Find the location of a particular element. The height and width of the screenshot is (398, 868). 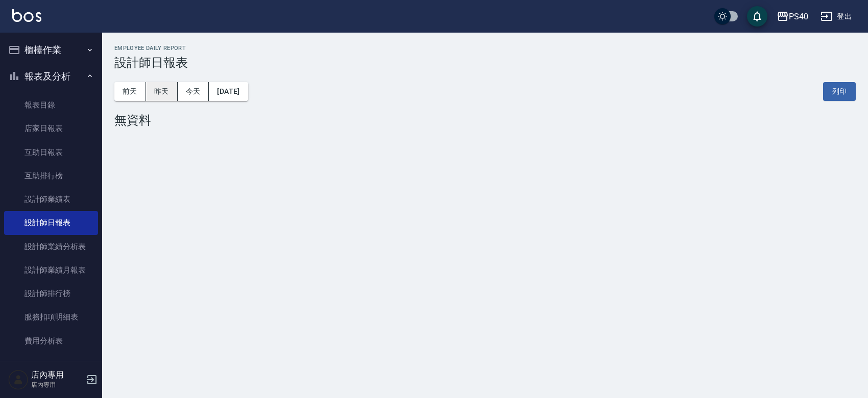

a: 報表目錄 is located at coordinates (51, 105).